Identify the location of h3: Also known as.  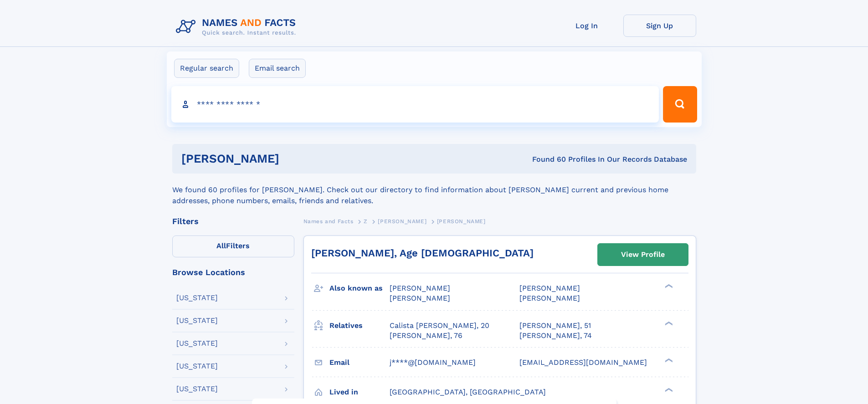
(360, 288).